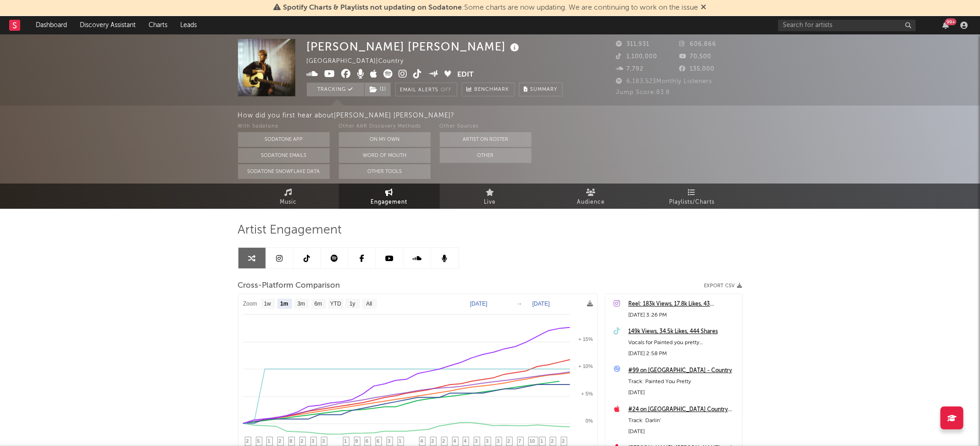 The height and width of the screenshot is (446, 980). What do you see at coordinates (491, 8) in the screenshot?
I see `span: : Some charts are now updating. We are continuing to work on the issue` at bounding box center [491, 8].